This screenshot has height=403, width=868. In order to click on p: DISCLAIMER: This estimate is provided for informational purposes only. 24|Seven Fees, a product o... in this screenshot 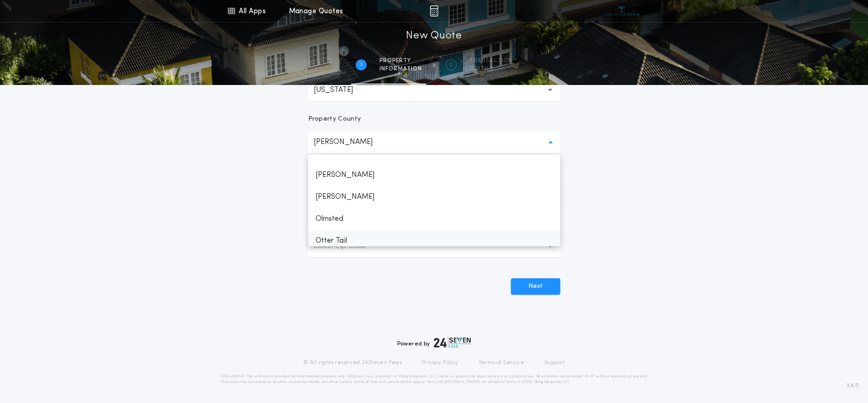, I will do `click(434, 379)`.